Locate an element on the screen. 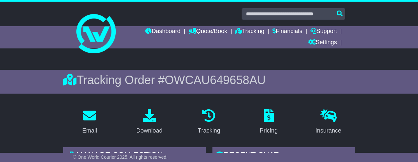 This screenshot has width=418, height=162. div: Insurance is located at coordinates (328, 131).